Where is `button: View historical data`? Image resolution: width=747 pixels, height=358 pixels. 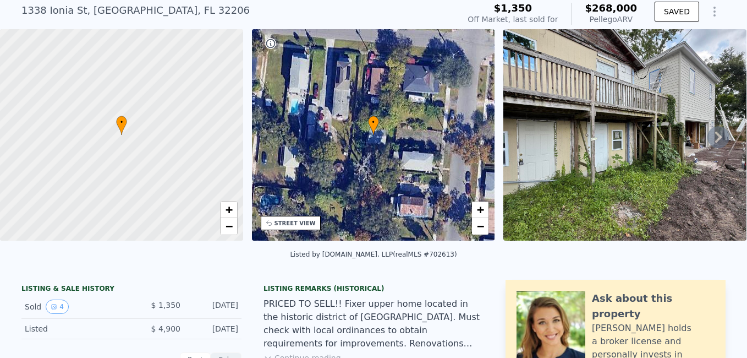
button: View historical data is located at coordinates (57, 307).